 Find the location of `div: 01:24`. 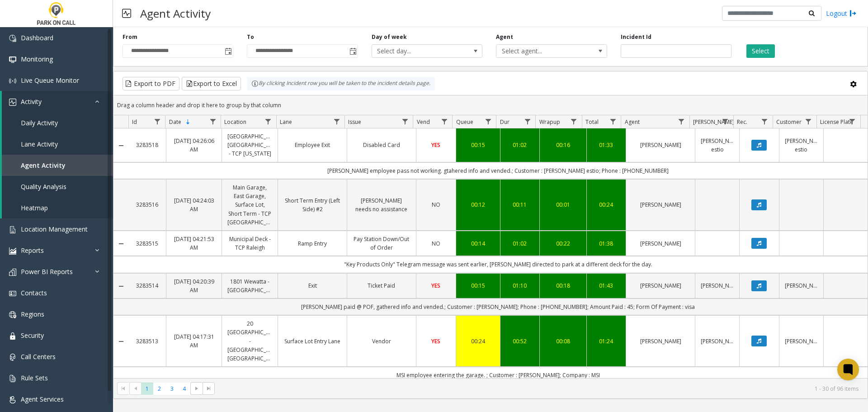

div: 01:24 is located at coordinates (606, 341).